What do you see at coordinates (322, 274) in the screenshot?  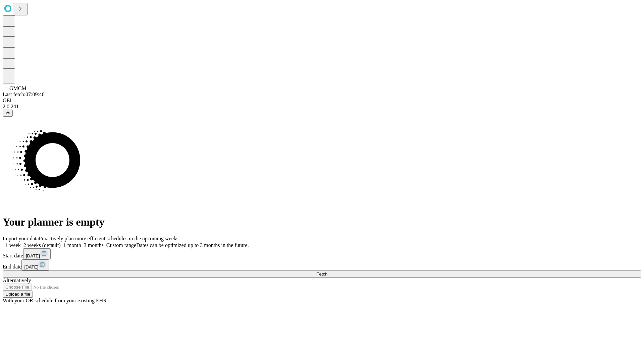 I see `span: Fetch` at bounding box center [322, 274].